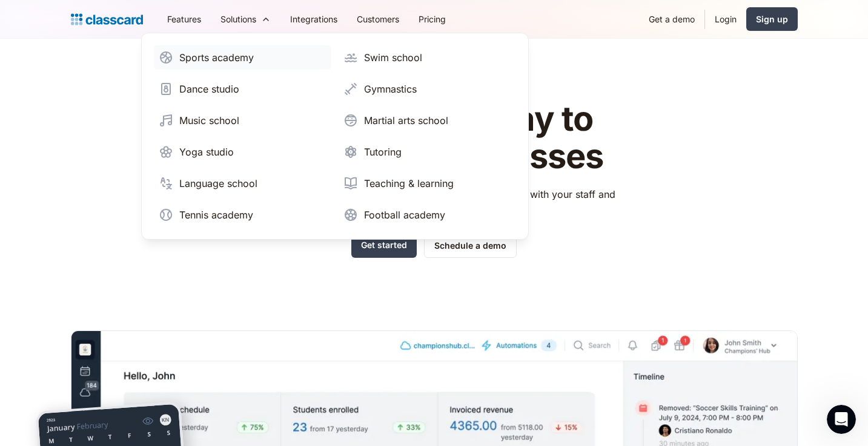  I want to click on a: Pricing, so click(432, 19).